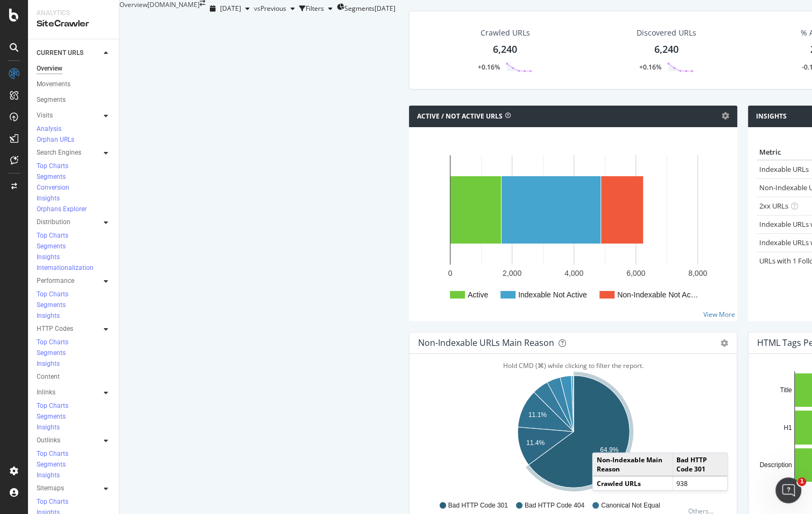 The image size is (812, 514). I want to click on text: 0, so click(450, 273).